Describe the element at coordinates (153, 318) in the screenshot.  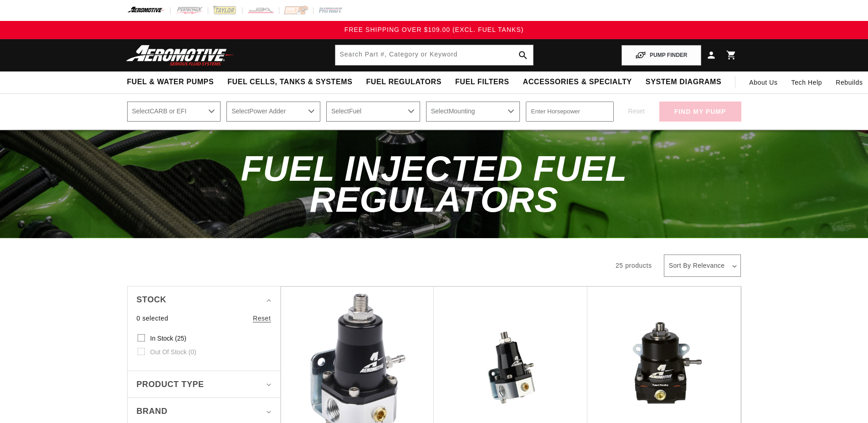
I see `span: 0 selected` at that location.